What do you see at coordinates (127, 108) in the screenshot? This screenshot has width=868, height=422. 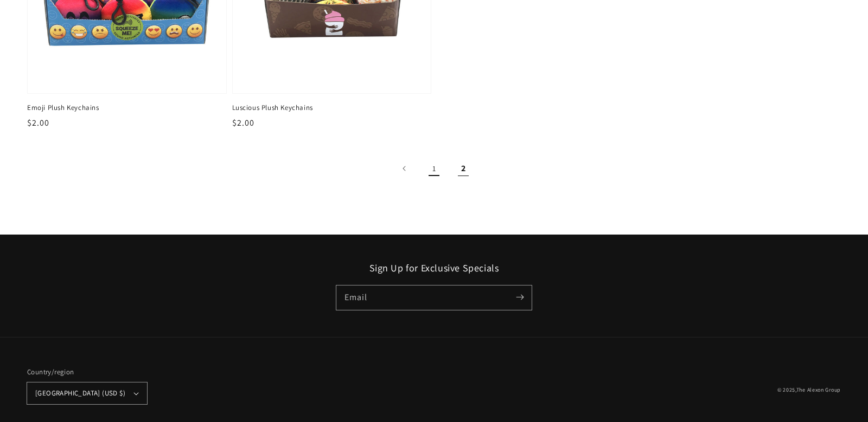 I see `span: Emoji Plush Keychains` at bounding box center [127, 108].